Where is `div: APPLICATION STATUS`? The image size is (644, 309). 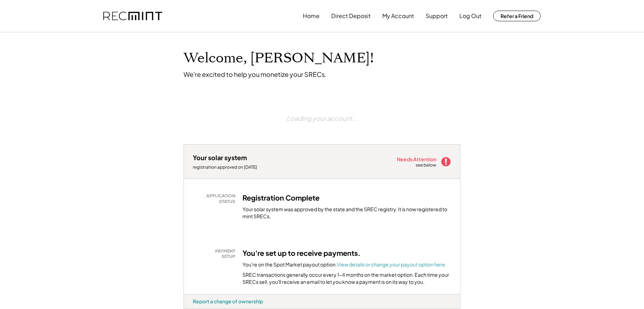
div: APPLICATION STATUS is located at coordinates (216, 198).